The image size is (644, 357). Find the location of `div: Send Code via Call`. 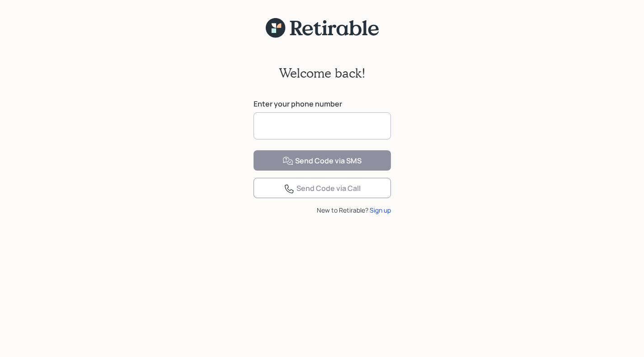

div: Send Code via Call is located at coordinates (322, 189).